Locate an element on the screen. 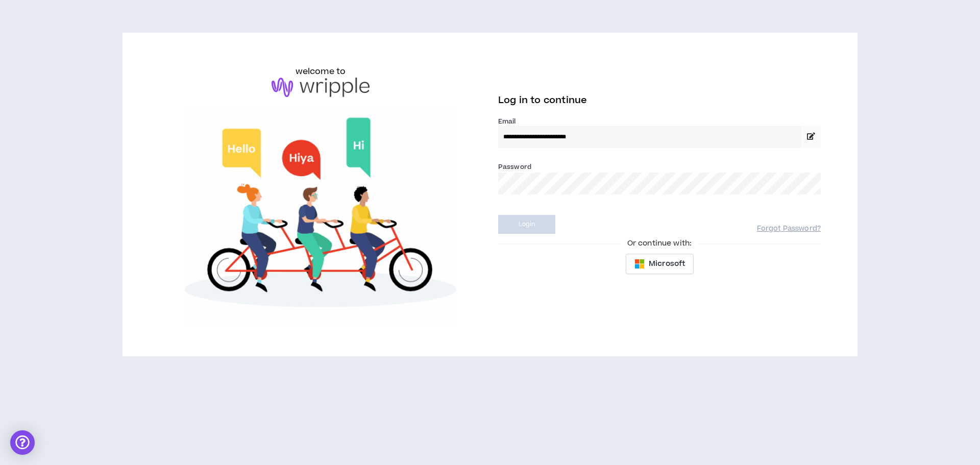 The height and width of the screenshot is (465, 980). label: Password is located at coordinates (515, 167).